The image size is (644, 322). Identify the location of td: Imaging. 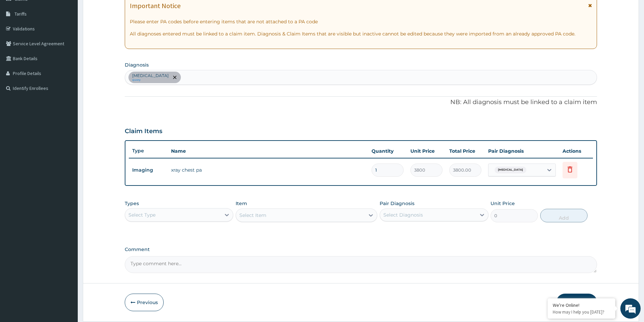
(148, 170).